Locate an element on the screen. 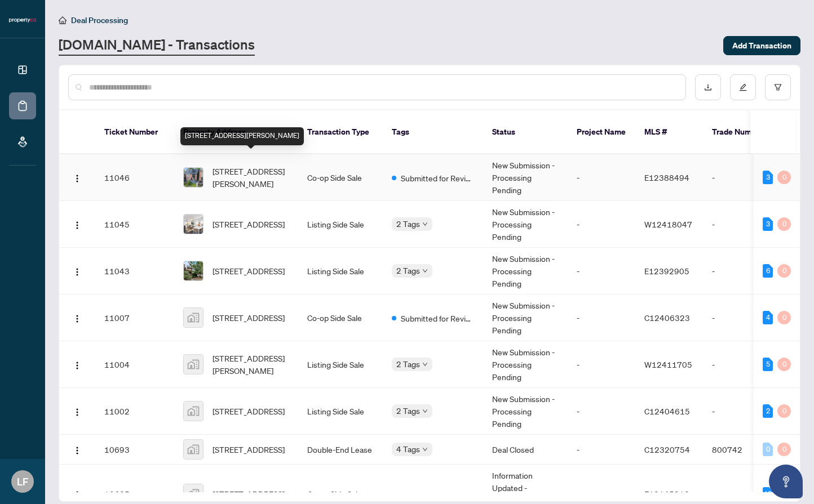  span: E12388494 is located at coordinates (667, 177).